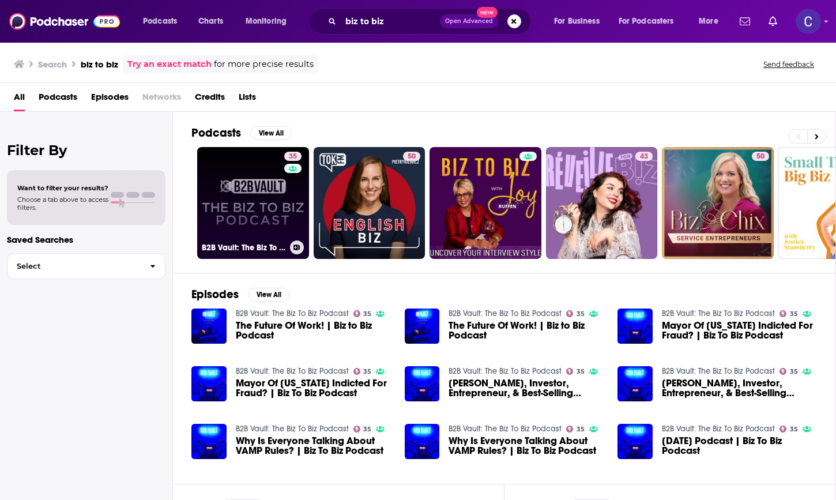 This screenshot has height=500, width=836. I want to click on a: Credits, so click(210, 99).